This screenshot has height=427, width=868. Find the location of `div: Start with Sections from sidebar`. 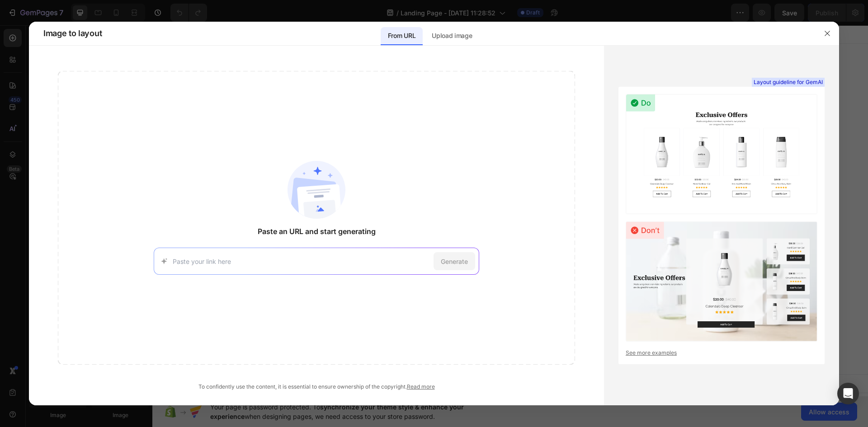

div: Start with Sections from sidebar is located at coordinates (358, 193).